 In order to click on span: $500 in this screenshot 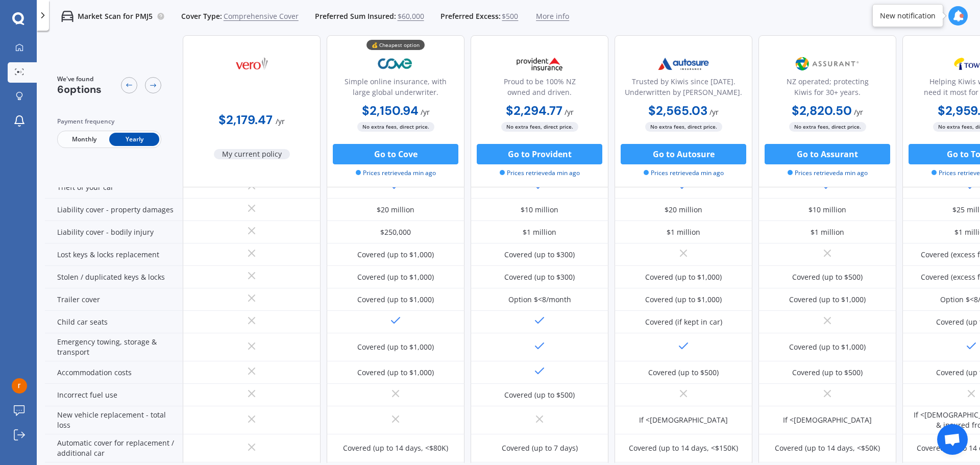, I will do `click(510, 16)`.